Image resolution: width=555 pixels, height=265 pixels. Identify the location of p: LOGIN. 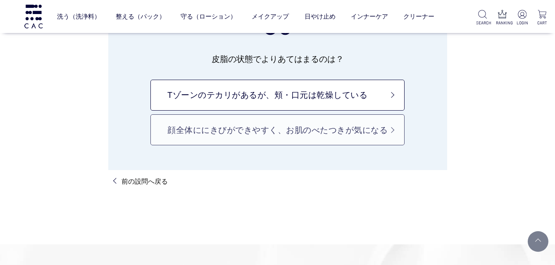
(522, 23).